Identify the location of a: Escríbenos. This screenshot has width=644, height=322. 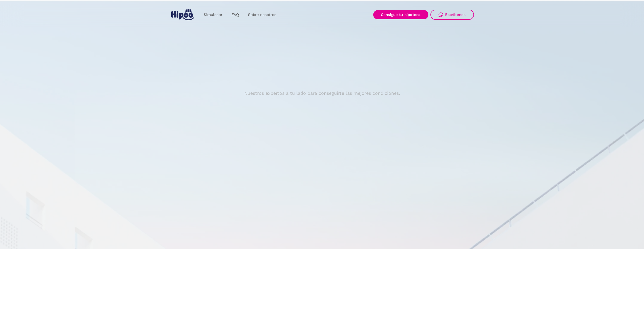
(452, 15).